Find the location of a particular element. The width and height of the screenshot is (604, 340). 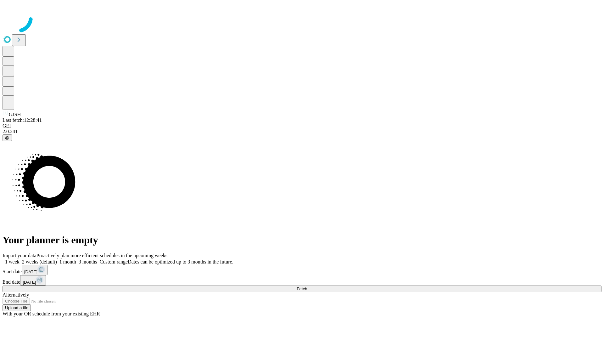

span: Import your data is located at coordinates (20, 255).